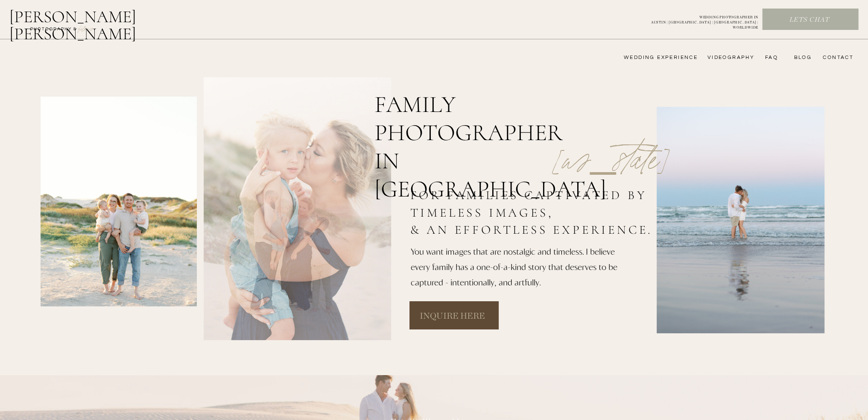 The width and height of the screenshot is (868, 420). I want to click on a: CONTACT, so click(837, 58).